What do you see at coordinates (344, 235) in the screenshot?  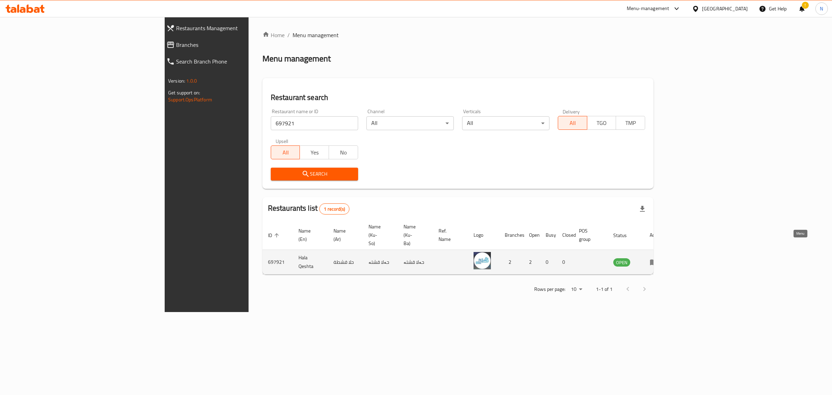 I see `span: Name (Ar)` at bounding box center [344, 235].